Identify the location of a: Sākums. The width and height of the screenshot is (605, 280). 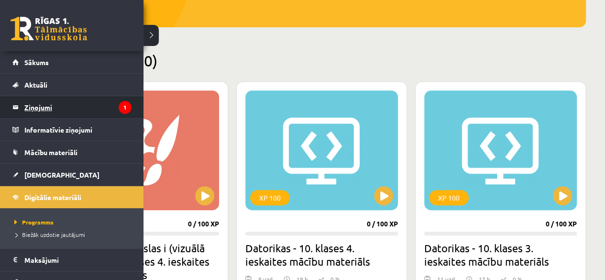
(72, 62).